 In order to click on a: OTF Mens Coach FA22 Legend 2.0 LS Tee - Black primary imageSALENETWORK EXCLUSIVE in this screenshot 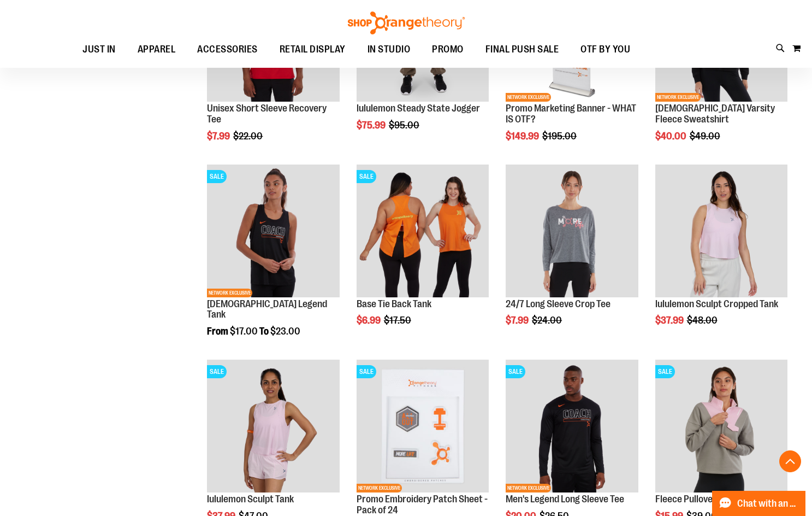, I will do `click(572, 426)`.